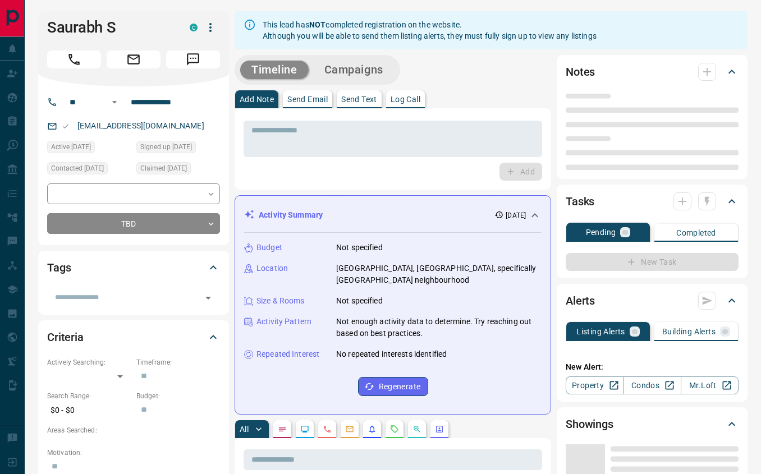 This screenshot has height=474, width=761. I want to click on span: Message, so click(193, 59).